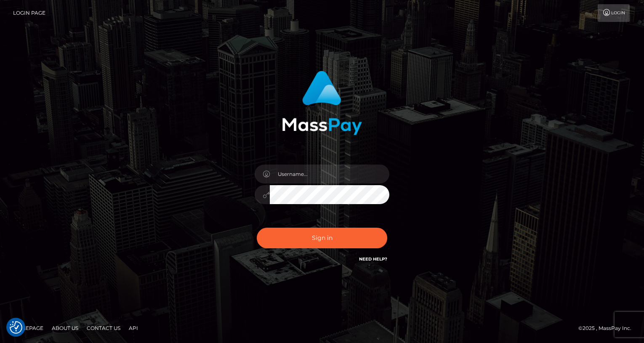 The height and width of the screenshot is (343, 644). What do you see at coordinates (322, 103) in the screenshot?
I see `img: MassPay Login` at bounding box center [322, 103].